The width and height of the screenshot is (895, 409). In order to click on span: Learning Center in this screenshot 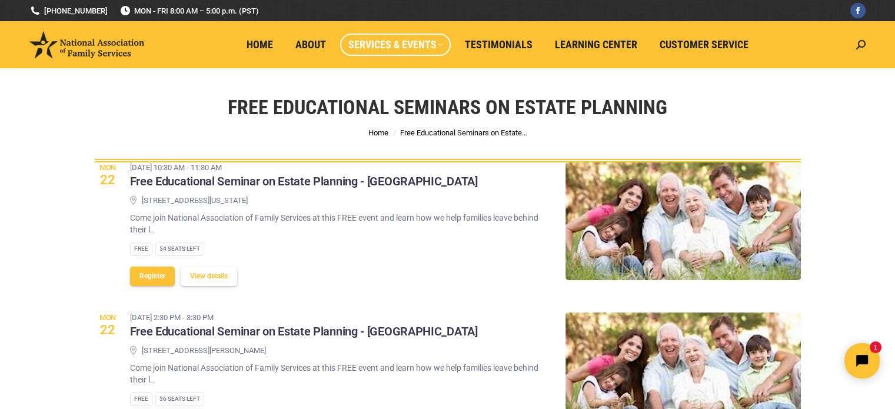, I will do `click(596, 45)`.